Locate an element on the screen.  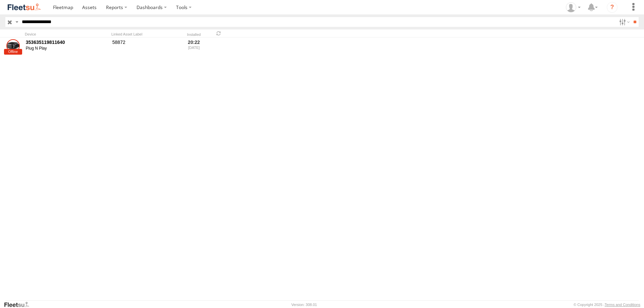
div: Device is located at coordinates (67, 34).